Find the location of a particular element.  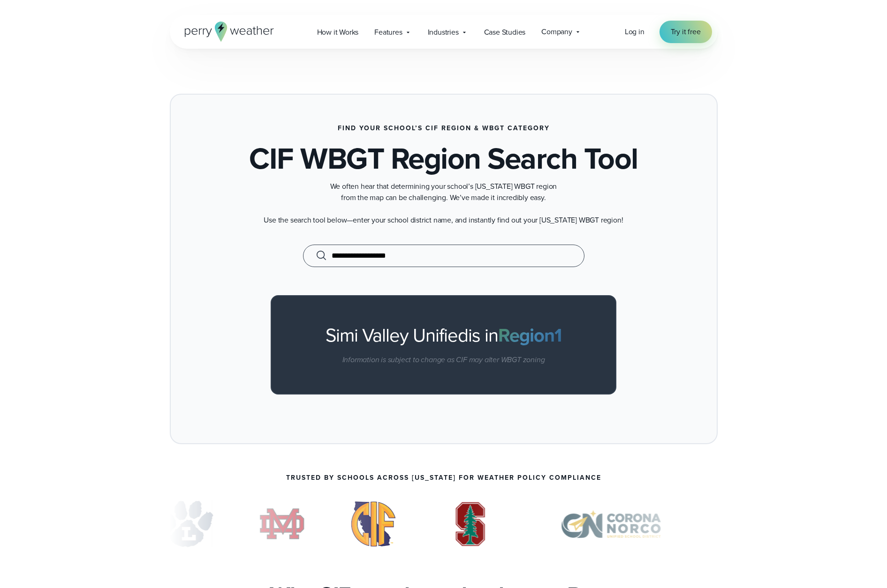

h1: CIF WBGT Region Search Tool is located at coordinates (443, 158).